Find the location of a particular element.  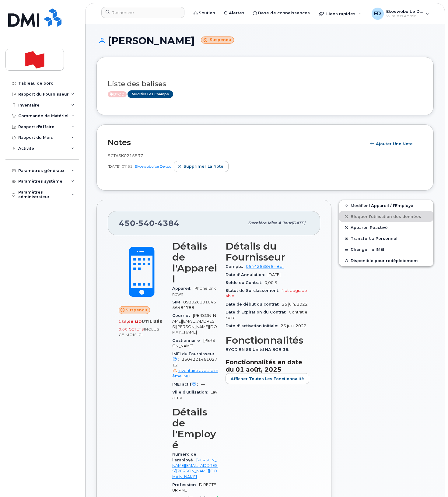

span: Disponible pour redéploiement is located at coordinates (384, 260).